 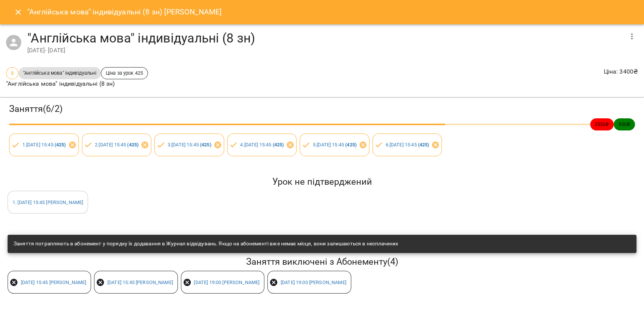 I want to click on span: 8, so click(x=12, y=73).